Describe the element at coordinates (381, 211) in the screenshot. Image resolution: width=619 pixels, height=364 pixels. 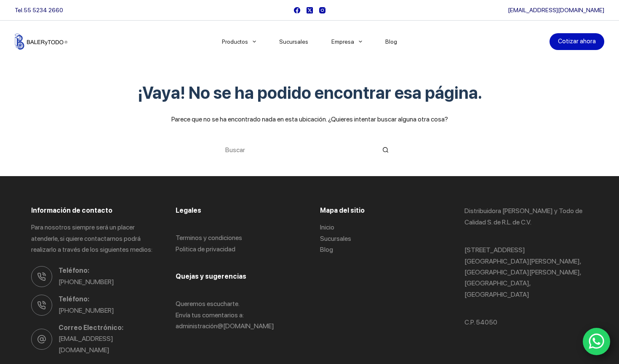
I see `h3: Mapa del sitio` at that location.